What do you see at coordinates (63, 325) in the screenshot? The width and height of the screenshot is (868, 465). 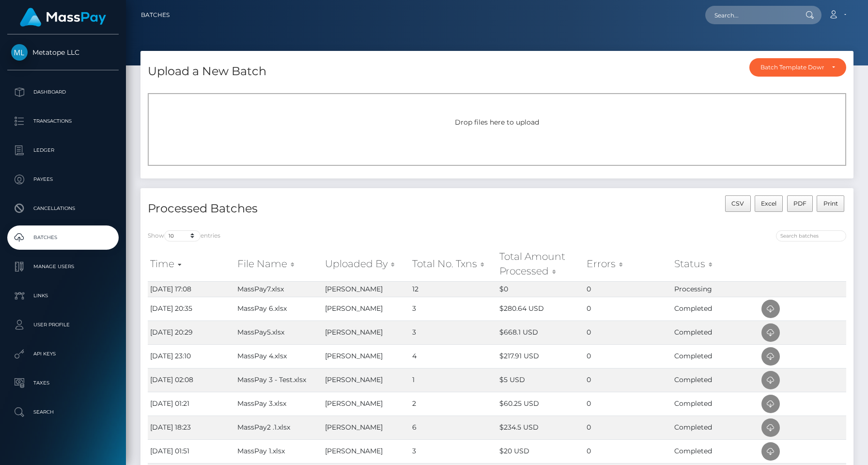 I see `p: User Profile` at bounding box center [63, 325].